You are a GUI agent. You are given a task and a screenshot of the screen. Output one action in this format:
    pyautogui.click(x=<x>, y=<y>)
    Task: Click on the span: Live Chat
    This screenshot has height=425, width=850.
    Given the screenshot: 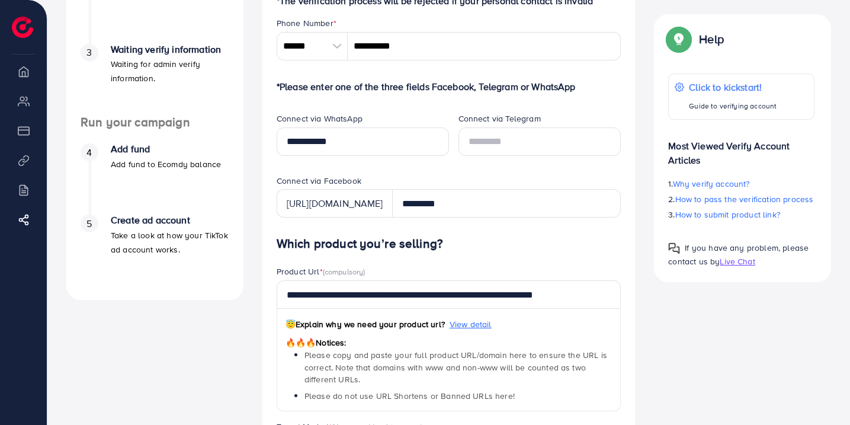 What is the action you would take?
    pyautogui.click(x=737, y=261)
    